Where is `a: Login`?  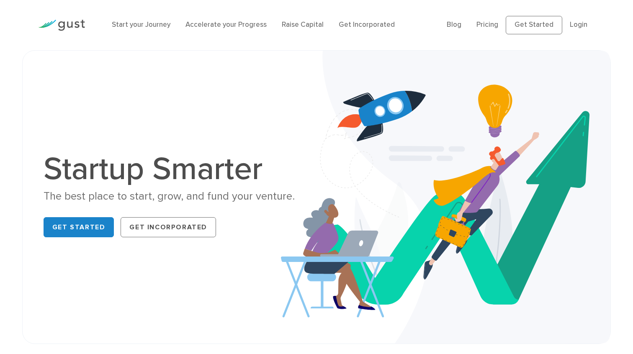 a: Login is located at coordinates (579, 25).